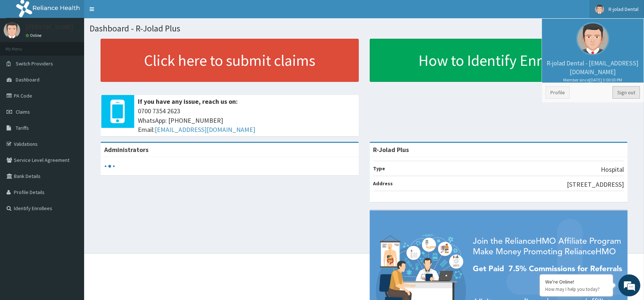 The image size is (644, 300). Describe the element at coordinates (577, 289) in the screenshot. I see `p: How may I help you today?` at that location.